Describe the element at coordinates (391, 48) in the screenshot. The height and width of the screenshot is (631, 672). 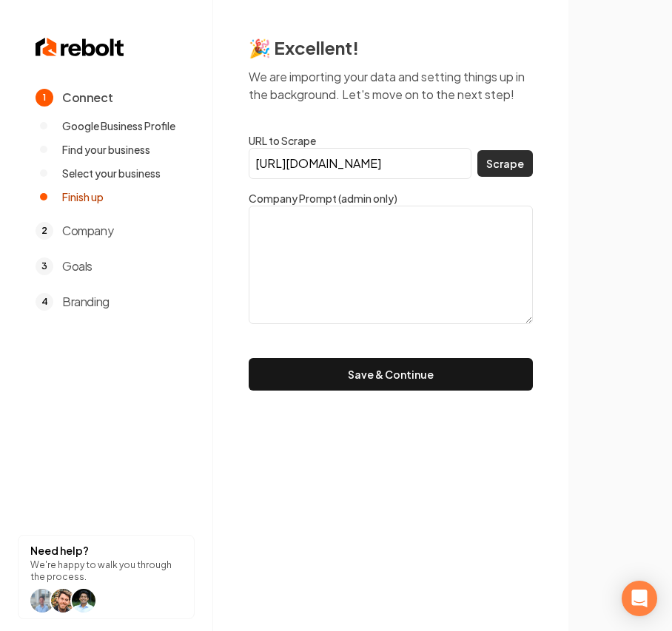
I see `h2: 🎉 Excellent!` at that location.